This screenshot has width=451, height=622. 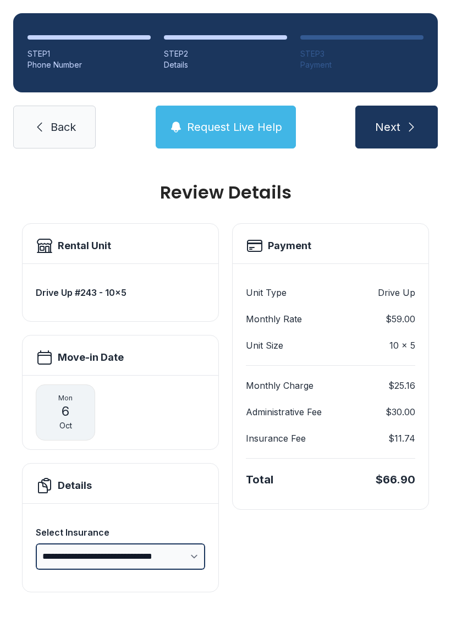 I want to click on div: Payment, so click(x=362, y=65).